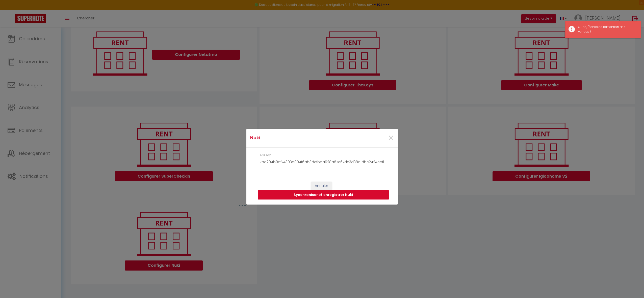 This screenshot has width=644, height=298. I want to click on label: Api Key, so click(265, 155).